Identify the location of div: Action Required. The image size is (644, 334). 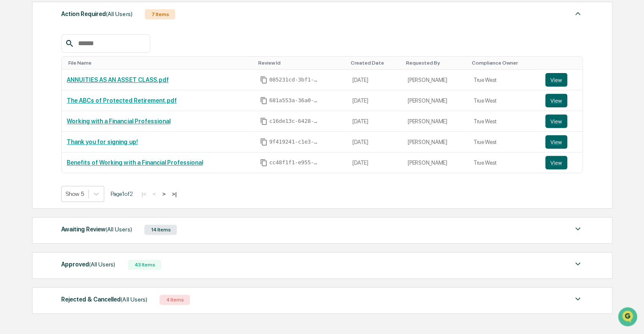
(96, 14).